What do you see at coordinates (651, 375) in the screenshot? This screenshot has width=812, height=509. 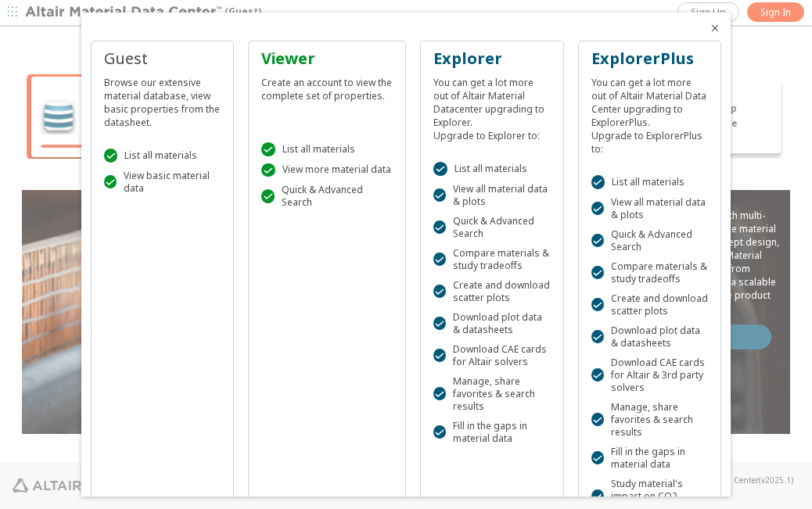 I see `div: Download CAE cards for Altair & 3rd party solvers` at bounding box center [651, 375].